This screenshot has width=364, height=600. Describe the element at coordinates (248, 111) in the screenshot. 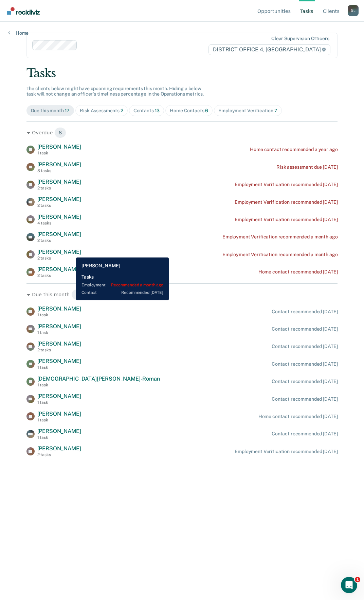

I see `div: Employment Verification` at that location.